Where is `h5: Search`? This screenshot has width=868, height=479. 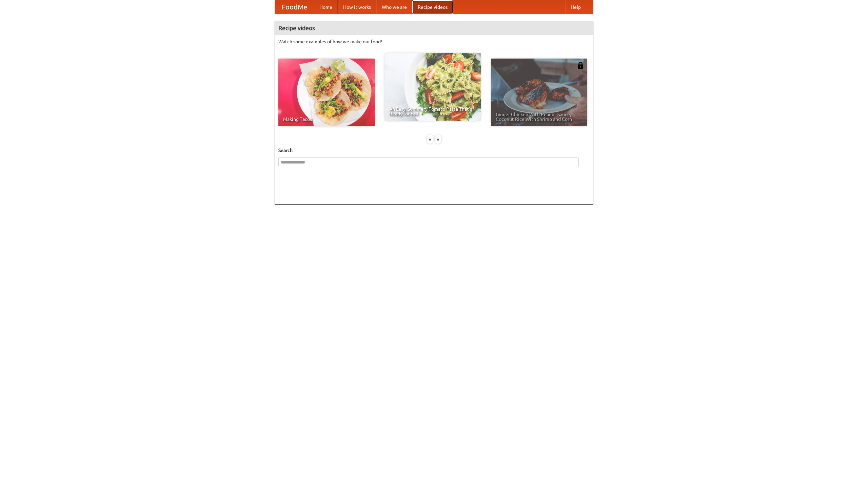 h5: Search is located at coordinates (434, 150).